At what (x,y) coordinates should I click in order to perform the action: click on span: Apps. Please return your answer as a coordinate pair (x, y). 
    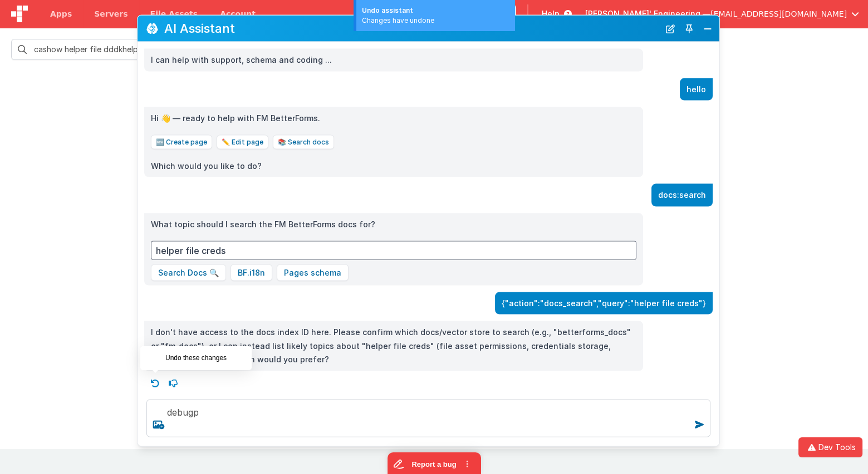
    Looking at the image, I should click on (61, 14).